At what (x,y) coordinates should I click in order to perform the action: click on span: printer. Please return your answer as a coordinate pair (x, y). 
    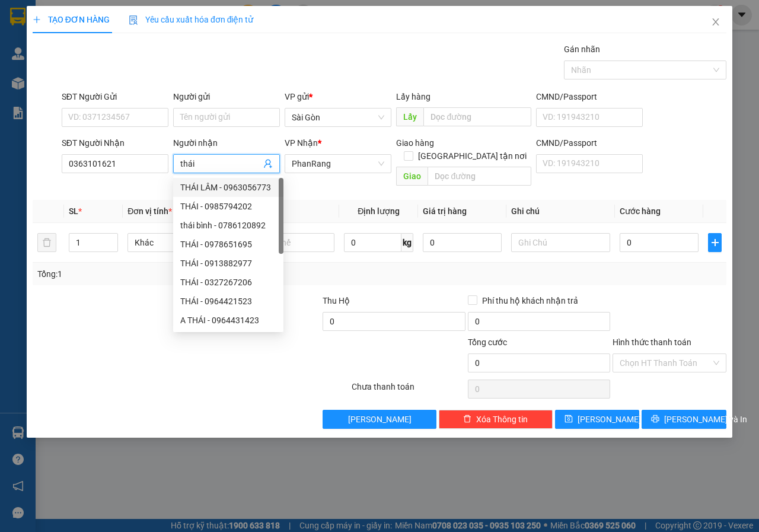
    Looking at the image, I should click on (655, 420).